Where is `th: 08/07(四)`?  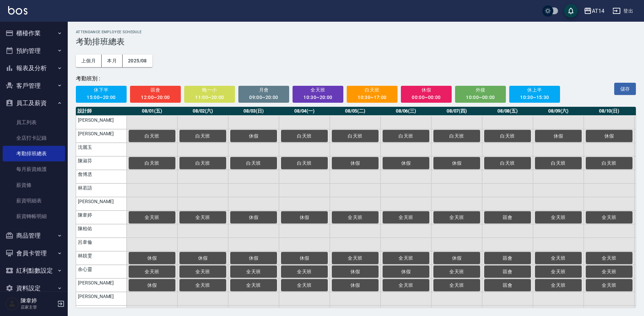 th: 08/07(四) is located at coordinates (457, 111).